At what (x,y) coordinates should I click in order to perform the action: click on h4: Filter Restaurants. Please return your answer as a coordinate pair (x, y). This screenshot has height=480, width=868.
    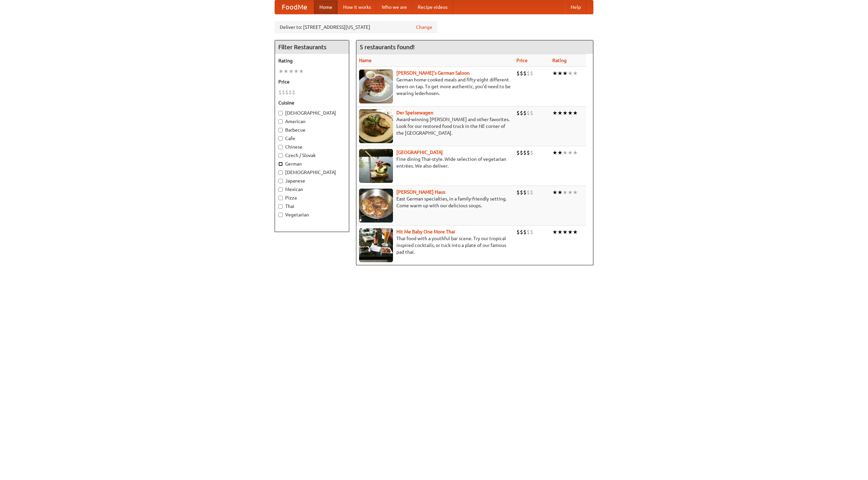
    Looking at the image, I should click on (312, 47).